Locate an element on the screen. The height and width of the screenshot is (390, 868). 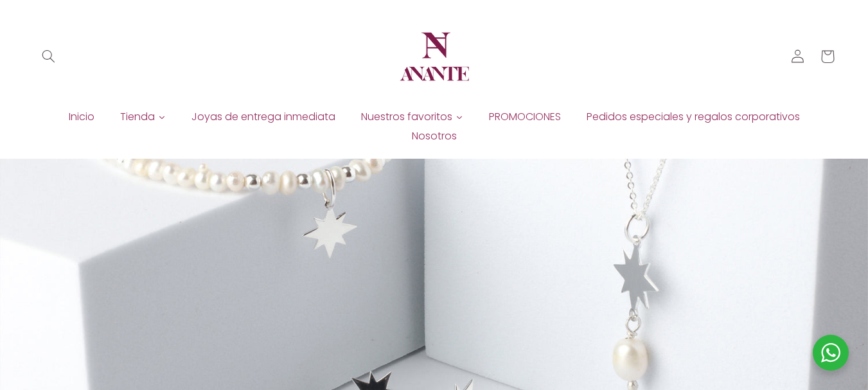
a: Pedidos especiales y regalos corporativos is located at coordinates (694, 117).